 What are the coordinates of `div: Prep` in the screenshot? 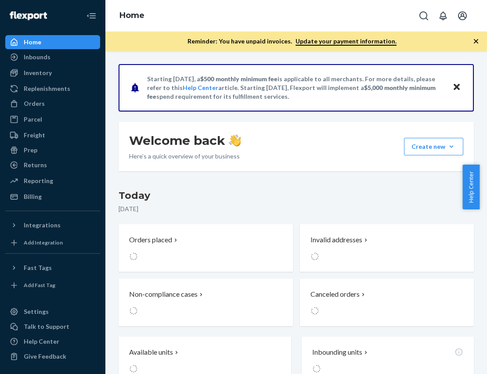 It's located at (30, 150).